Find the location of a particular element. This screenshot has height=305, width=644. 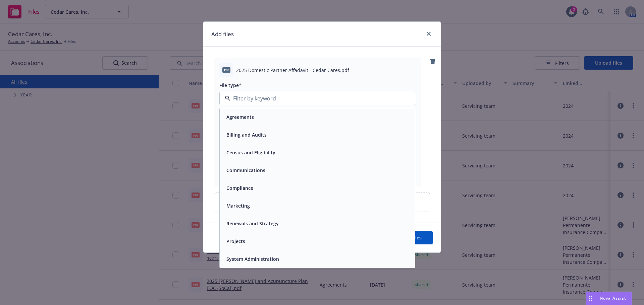

button: Compliance is located at coordinates (240, 188).